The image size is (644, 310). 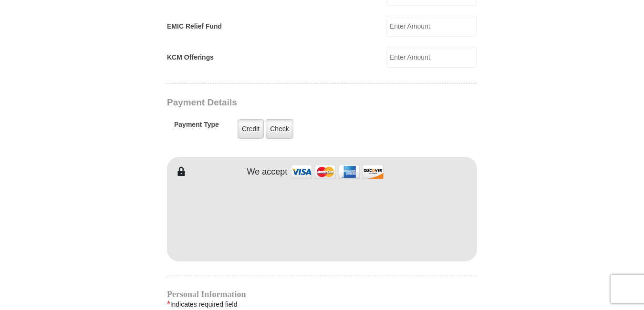 What do you see at coordinates (196, 127) in the screenshot?
I see `h5: Payment Type` at bounding box center [196, 127].